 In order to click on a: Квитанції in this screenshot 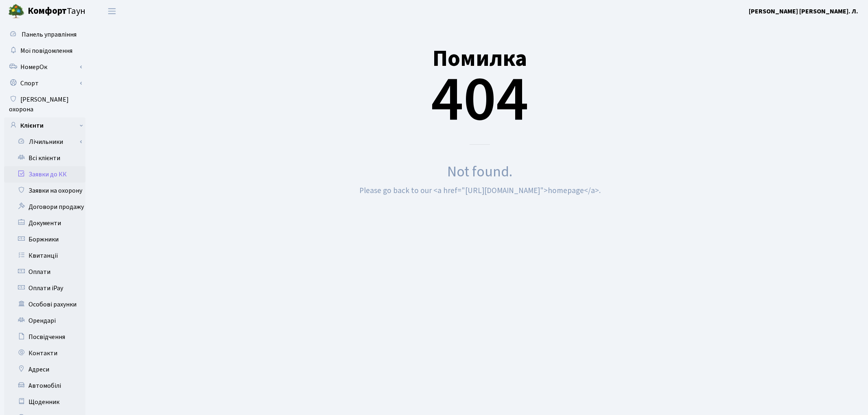, I will do `click(45, 256)`.